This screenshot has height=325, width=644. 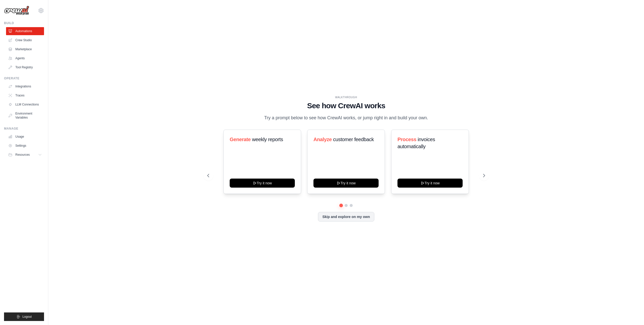 I want to click on a: Integrations, so click(x=25, y=86).